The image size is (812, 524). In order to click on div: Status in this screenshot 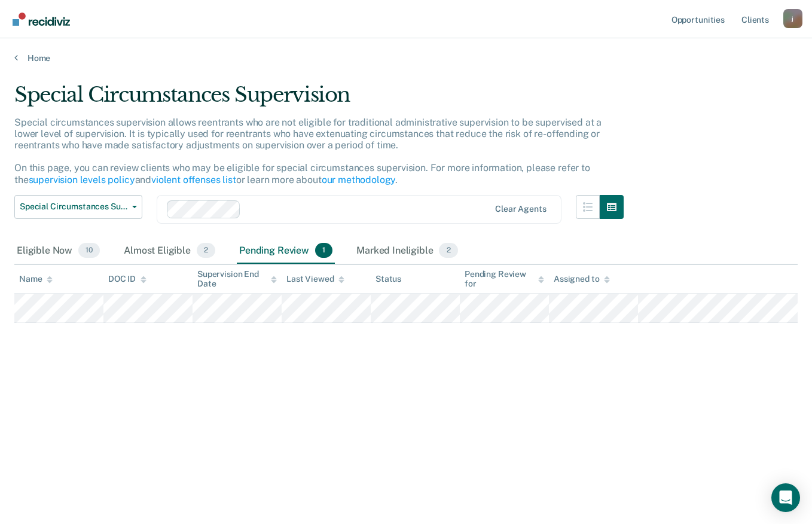, I will do `click(388, 278)`.